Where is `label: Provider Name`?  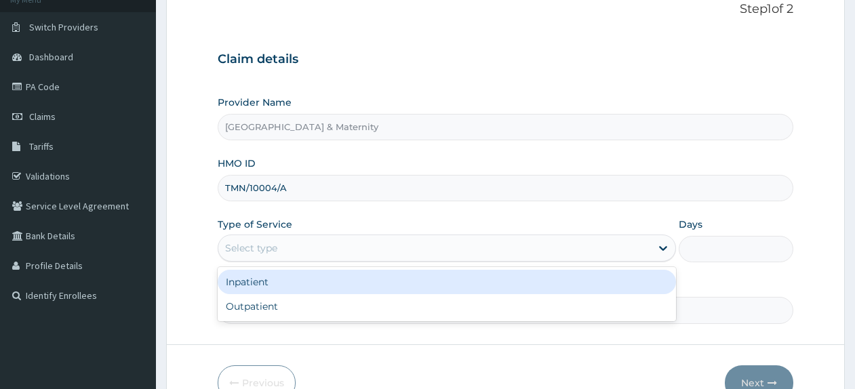
label: Provider Name is located at coordinates (254, 102).